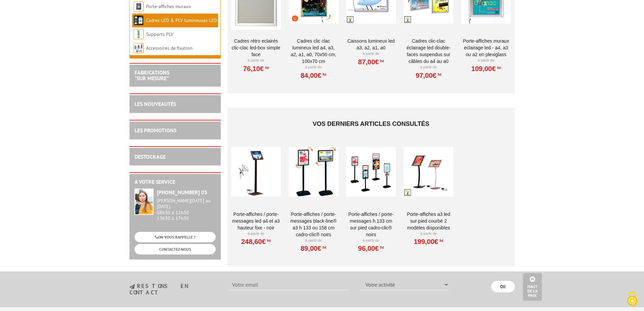 The height and width of the screenshot is (311, 644). I want to click on a: 84,00€HT, so click(313, 76).